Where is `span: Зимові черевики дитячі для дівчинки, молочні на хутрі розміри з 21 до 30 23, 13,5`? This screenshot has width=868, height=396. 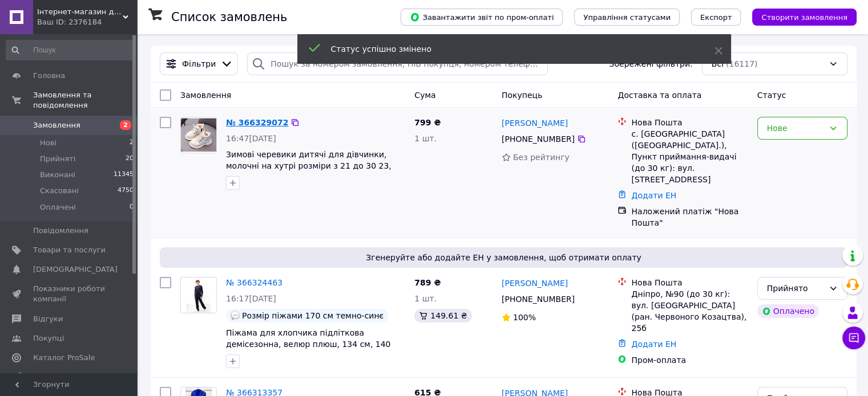 span: Зимові черевики дитячі для дівчинки, молочні на хутрі розміри з 21 до 30 23, 13,5 is located at coordinates (309, 166).